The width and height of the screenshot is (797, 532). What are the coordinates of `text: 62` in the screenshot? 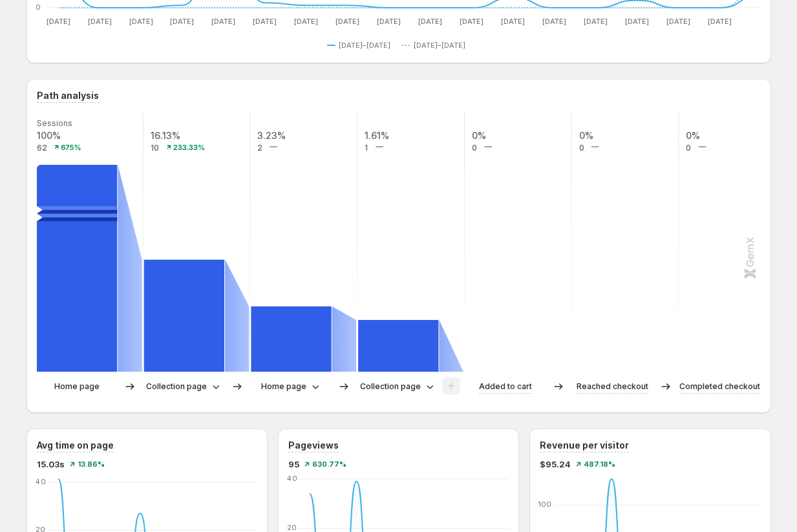 It's located at (42, 148).